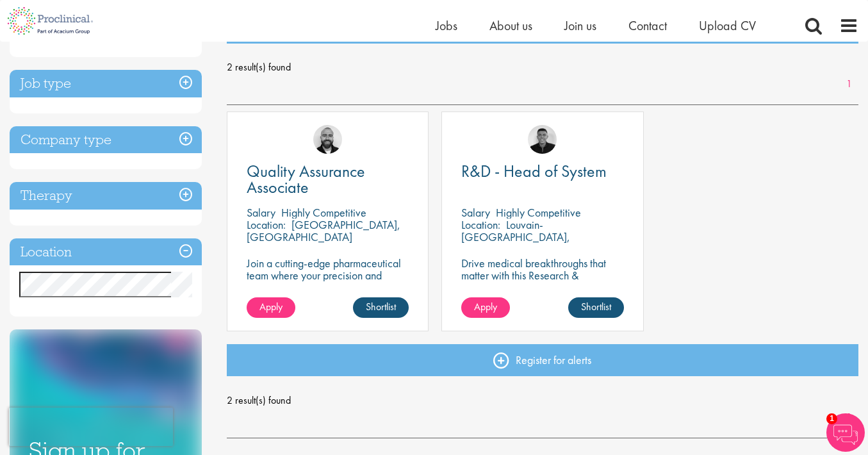 Image resolution: width=868 pixels, height=455 pixels. I want to click on a: Jobs, so click(446, 26).